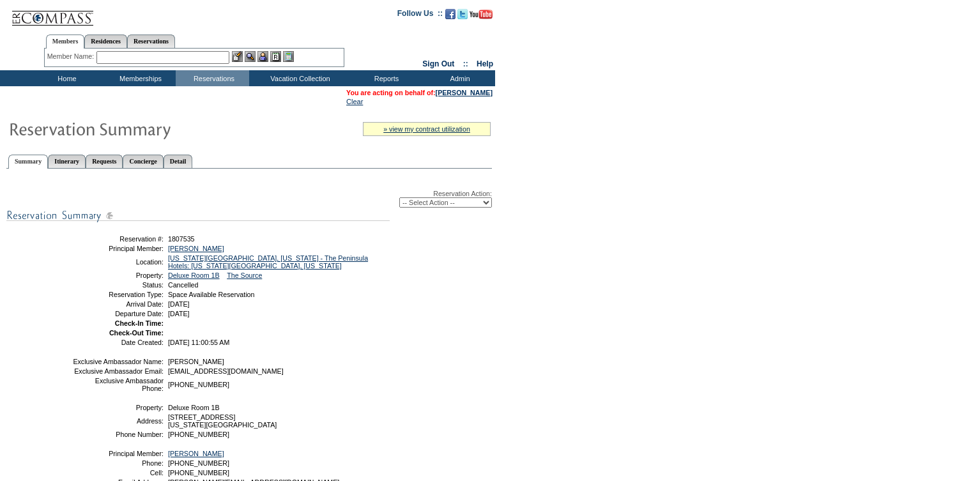 This screenshot has height=481, width=980. What do you see at coordinates (28, 161) in the screenshot?
I see `a: Summary` at bounding box center [28, 161].